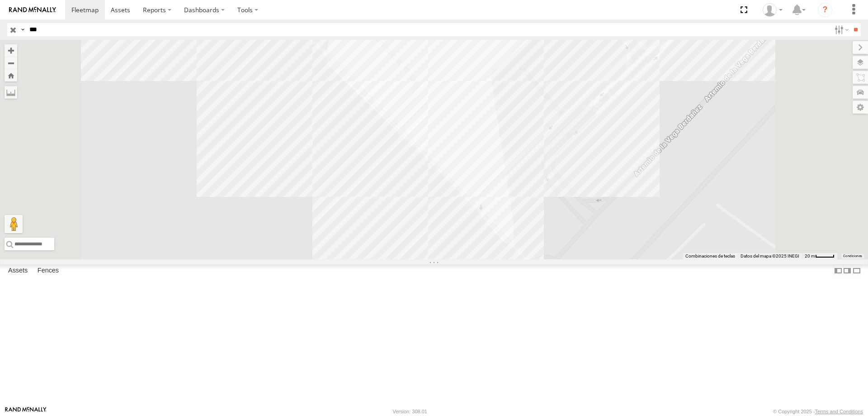 The height and width of the screenshot is (416, 868). Describe the element at coordinates (11, 63) in the screenshot. I see `button: Zoom out` at that location.